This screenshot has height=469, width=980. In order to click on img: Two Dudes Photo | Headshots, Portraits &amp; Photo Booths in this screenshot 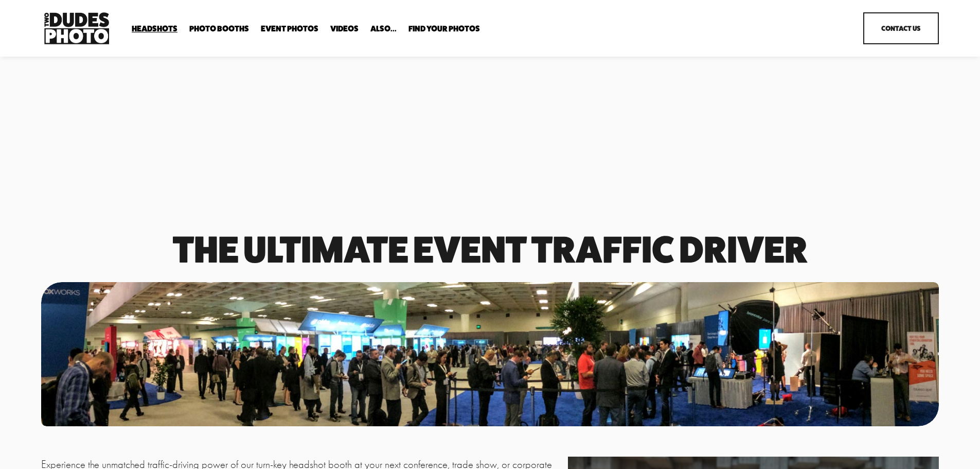, I will do `click(77, 28)`.